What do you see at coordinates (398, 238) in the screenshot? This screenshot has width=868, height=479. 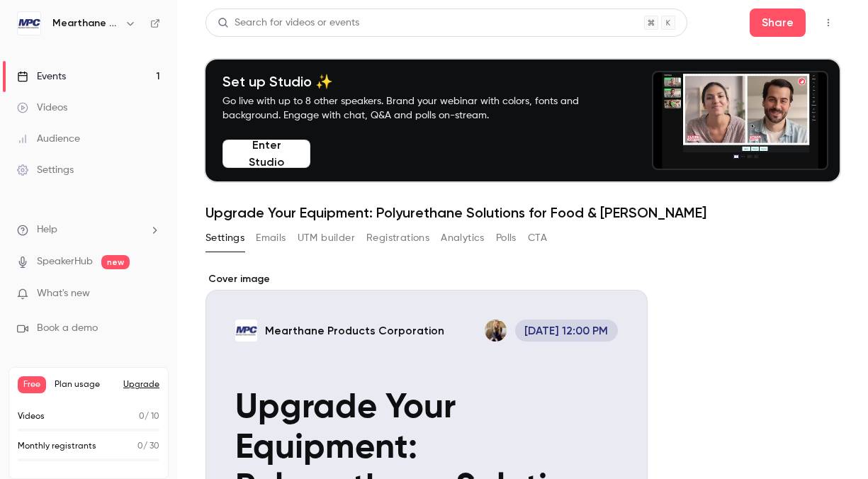 I see `button: Registrations` at bounding box center [398, 238].